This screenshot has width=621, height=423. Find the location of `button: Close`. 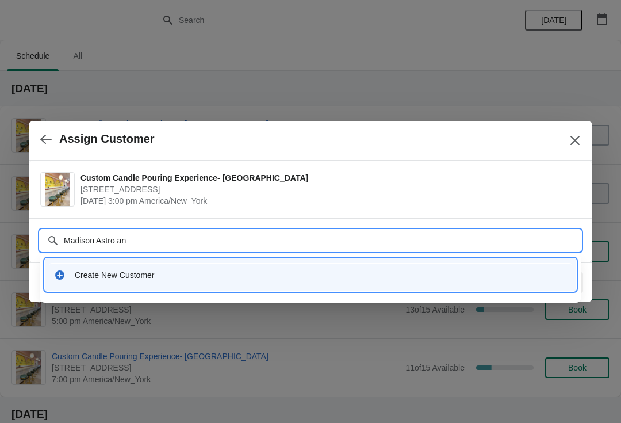

button: Close is located at coordinates (575, 140).